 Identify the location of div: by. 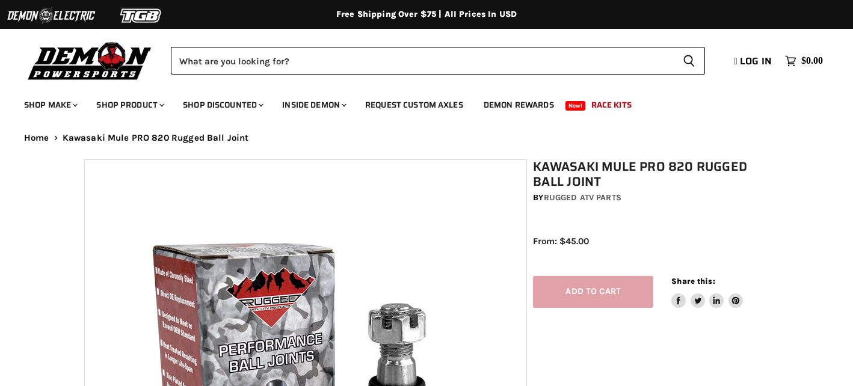
(653, 198).